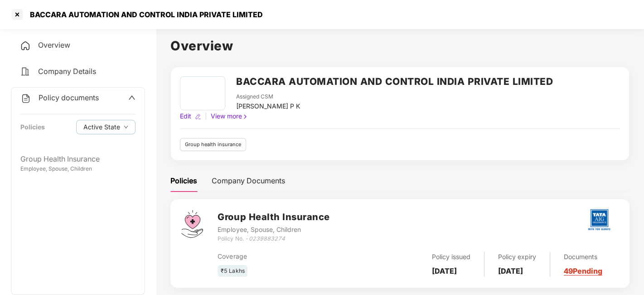 The height and width of the screenshot is (295, 644). Describe the element at coordinates (583, 271) in the screenshot. I see `a: 49 Pending` at that location.